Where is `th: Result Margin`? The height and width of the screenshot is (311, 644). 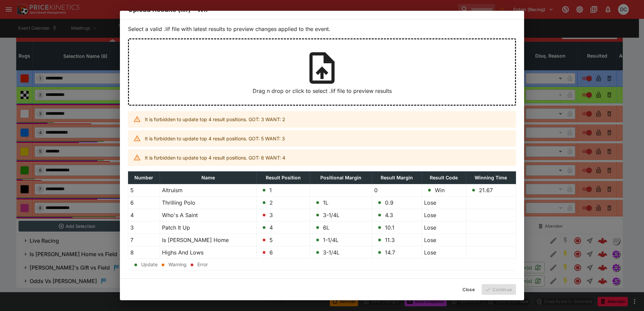
th: Result Margin is located at coordinates (397, 178).